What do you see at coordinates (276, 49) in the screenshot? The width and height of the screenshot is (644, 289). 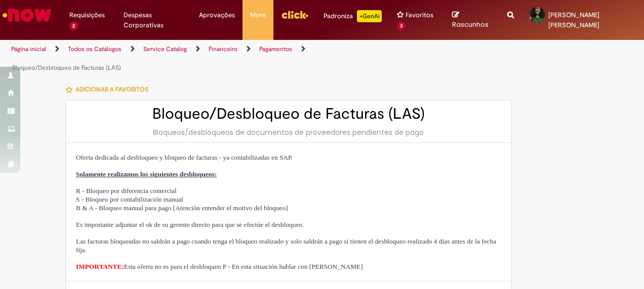 I see `a: Pagamentos` at bounding box center [276, 49].